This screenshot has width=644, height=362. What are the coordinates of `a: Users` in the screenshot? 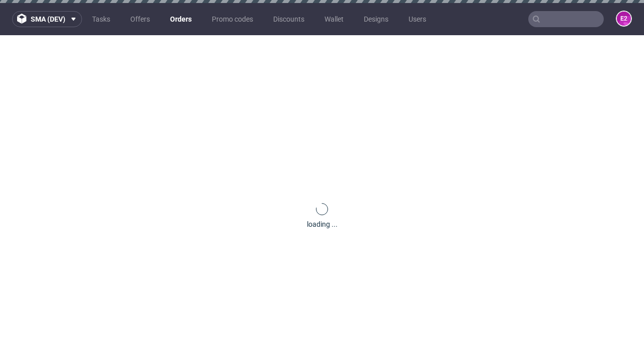 It's located at (417, 19).